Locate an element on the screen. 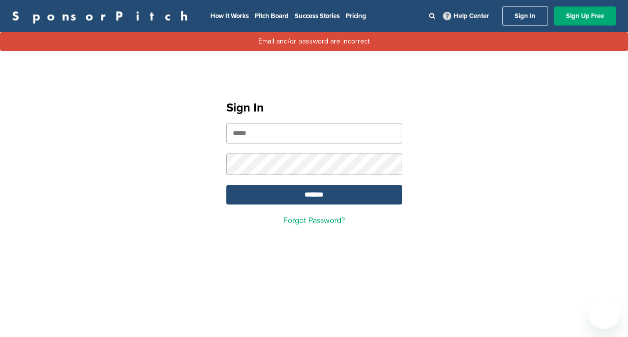 This screenshot has width=628, height=337. a: Sign Up Free is located at coordinates (585, 16).